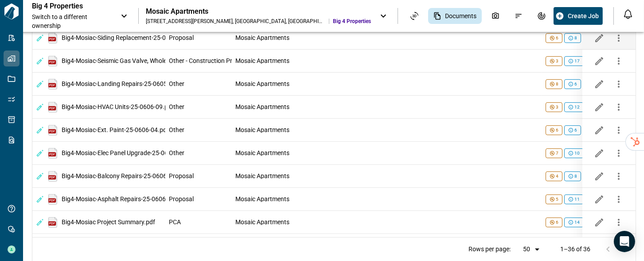  What do you see at coordinates (210, 61) in the screenshot?
I see `span: Other - Construction Proposal` at bounding box center [210, 61].